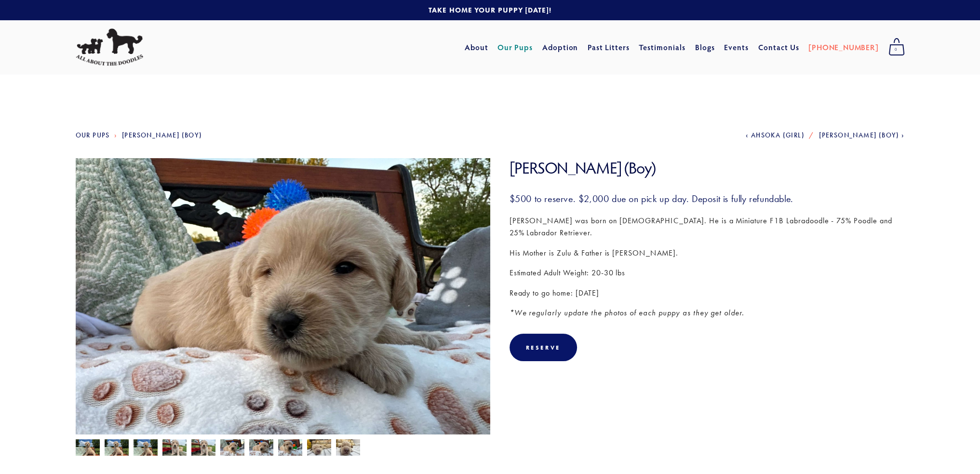  Describe the element at coordinates (174, 448) in the screenshot. I see `img: Luke Skywalker 6.jpg` at that location.